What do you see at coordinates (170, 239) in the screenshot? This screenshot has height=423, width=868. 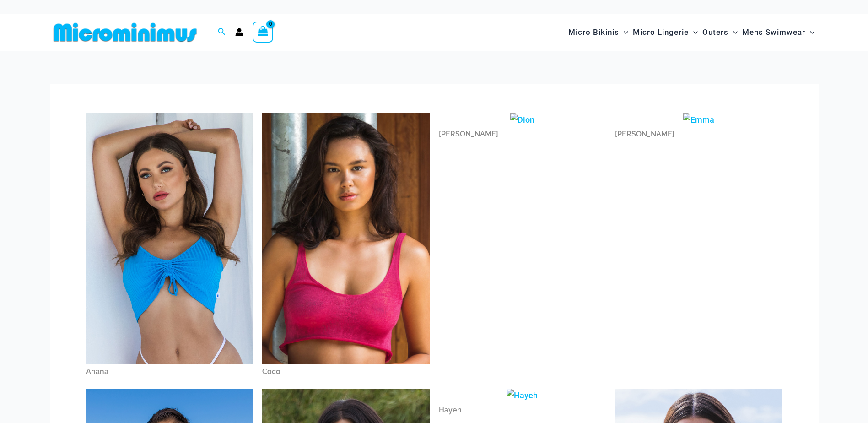 I see `img: Ariana` at bounding box center [170, 239].